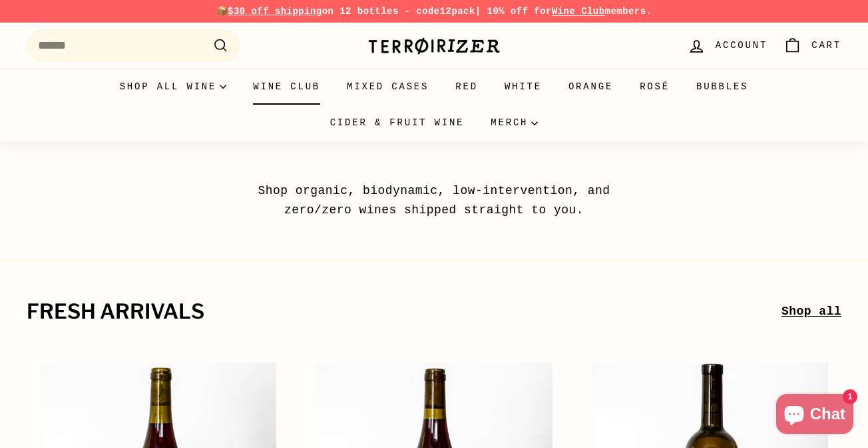  What do you see at coordinates (727, 45) in the screenshot?
I see `a: Account` at bounding box center [727, 45].